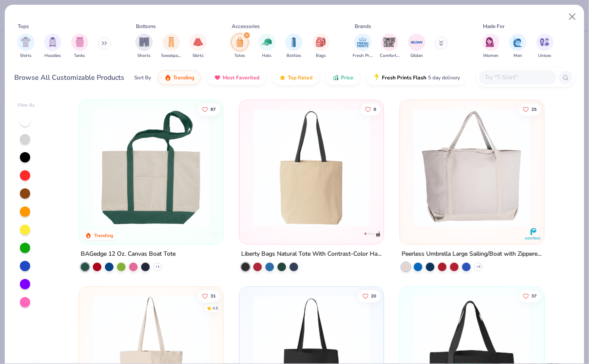 The width and height of the screenshot is (589, 364). Describe the element at coordinates (294, 46) in the screenshot. I see `div: filter for Bottles` at that location.